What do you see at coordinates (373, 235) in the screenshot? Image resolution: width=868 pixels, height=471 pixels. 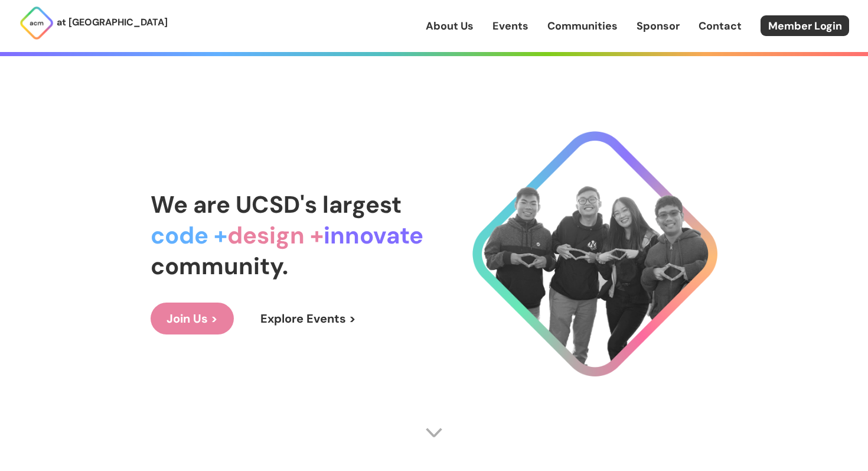 I see `span: innovate` at bounding box center [373, 235].